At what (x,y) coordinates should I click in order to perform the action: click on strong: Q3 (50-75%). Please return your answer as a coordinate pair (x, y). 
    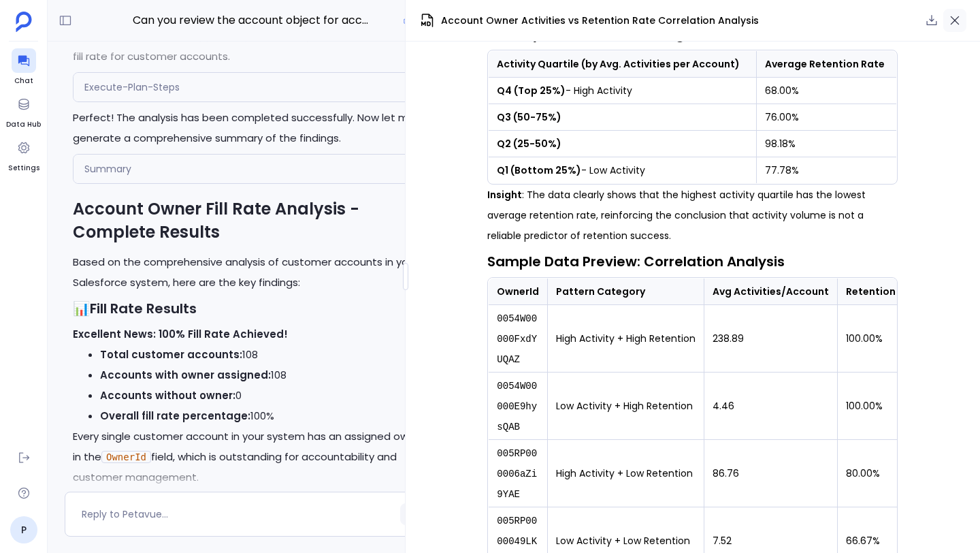
    Looking at the image, I should click on (529, 117).